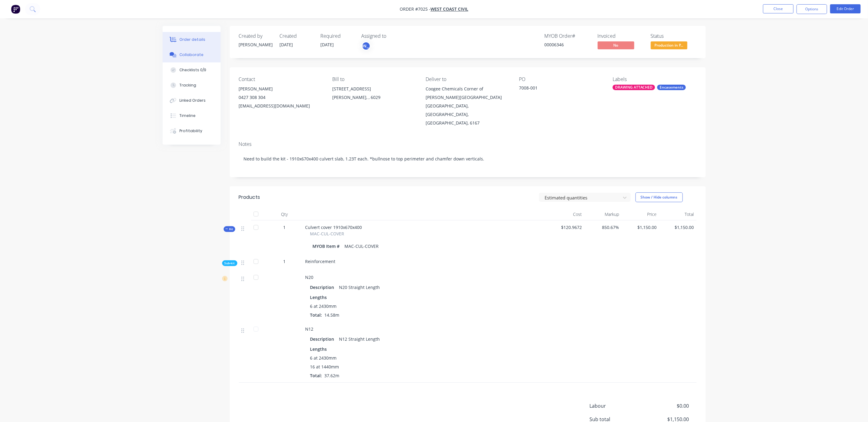 The width and height of the screenshot is (868, 422). What do you see at coordinates (359, 288) in the screenshot?
I see `div: N20 Straight Length` at bounding box center [359, 288].